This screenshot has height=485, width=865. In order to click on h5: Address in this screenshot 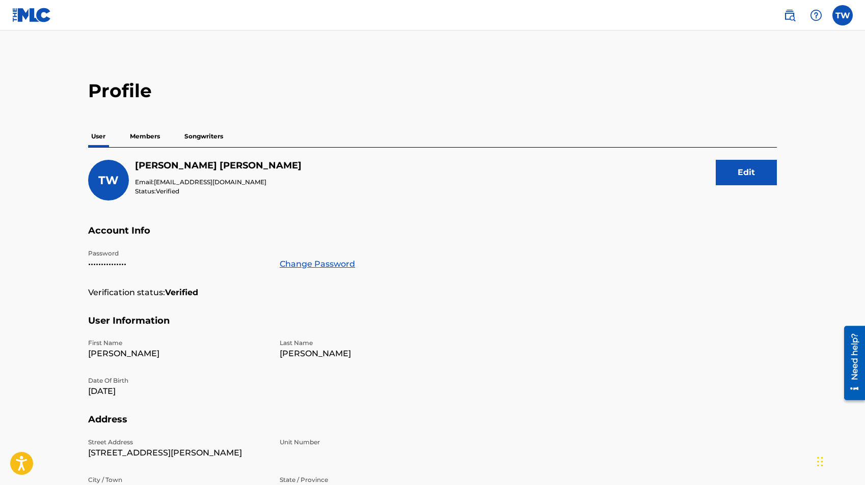, I will do `click(432, 426)`.